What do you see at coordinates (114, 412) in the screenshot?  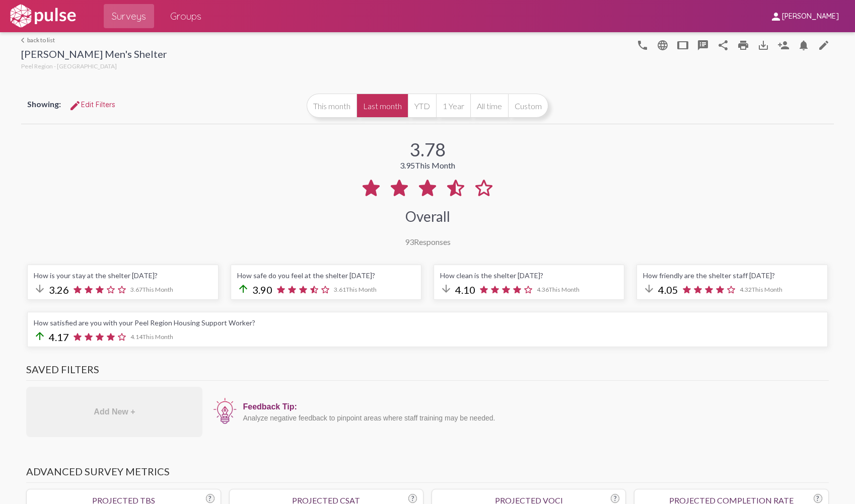 I see `div: Add New +` at bounding box center [114, 412].